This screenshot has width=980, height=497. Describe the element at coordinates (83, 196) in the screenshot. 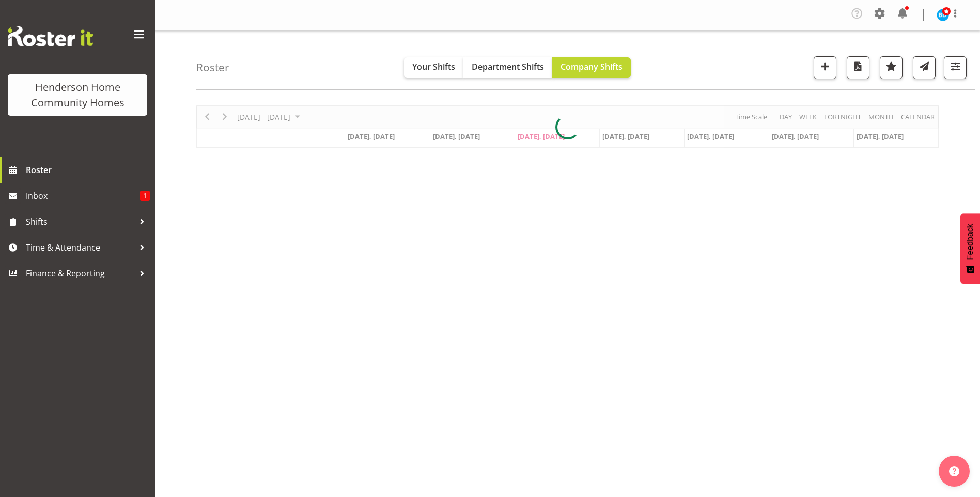

I see `span: Inbox` at that location.